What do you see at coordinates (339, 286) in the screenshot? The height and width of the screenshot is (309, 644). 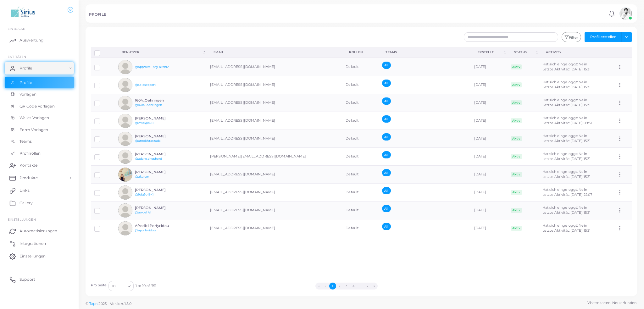 I see `button: Go to page 2` at bounding box center [339, 286].